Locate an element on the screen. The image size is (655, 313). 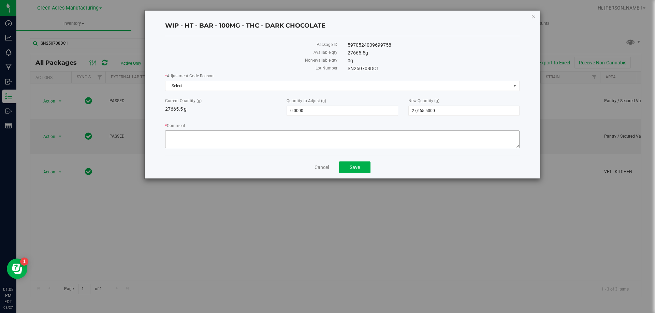
div: 5970524009699758 is located at coordinates (433, 45).